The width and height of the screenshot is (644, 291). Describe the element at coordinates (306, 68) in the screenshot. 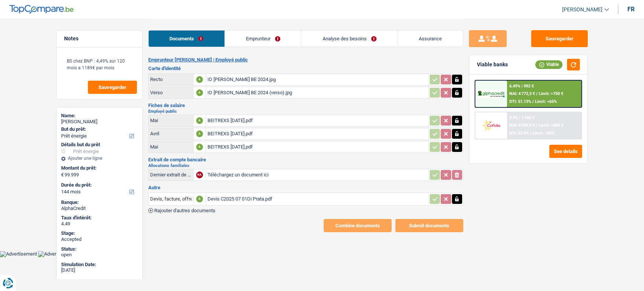

I see `h3: Carte d'identité` at that location.